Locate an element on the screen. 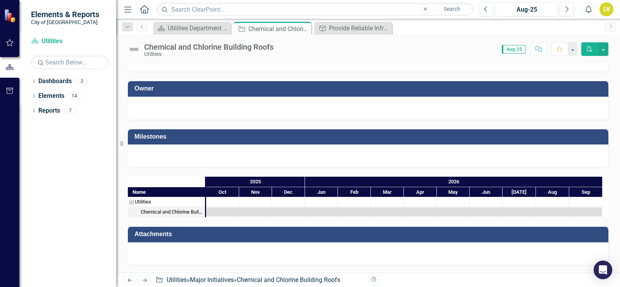 This screenshot has height=287, width=620. span: Elements & Reports is located at coordinates (65, 14).